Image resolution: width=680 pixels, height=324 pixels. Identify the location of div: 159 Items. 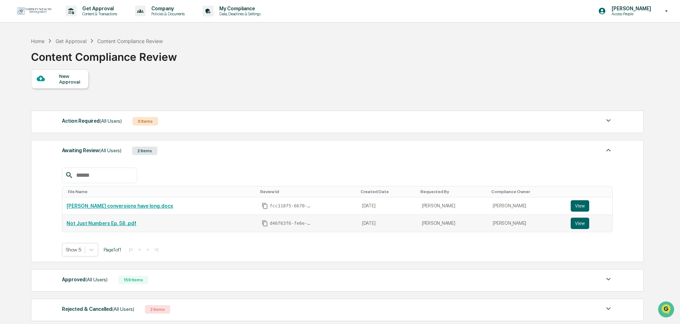
(133, 280).